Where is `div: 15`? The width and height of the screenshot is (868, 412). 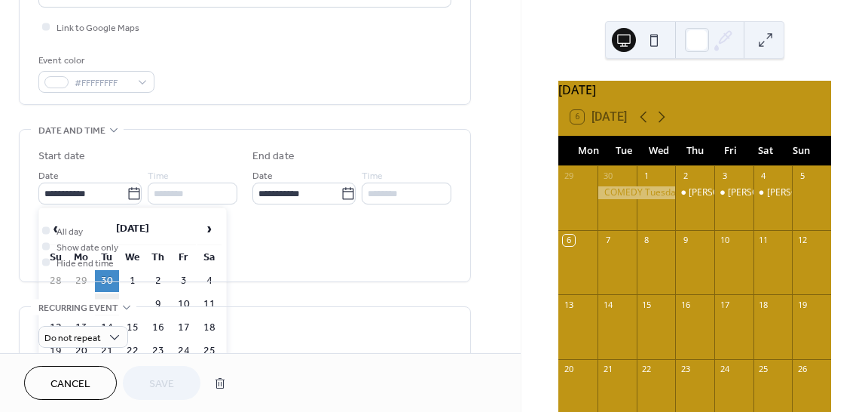 div: 15 is located at coordinates (646, 304).